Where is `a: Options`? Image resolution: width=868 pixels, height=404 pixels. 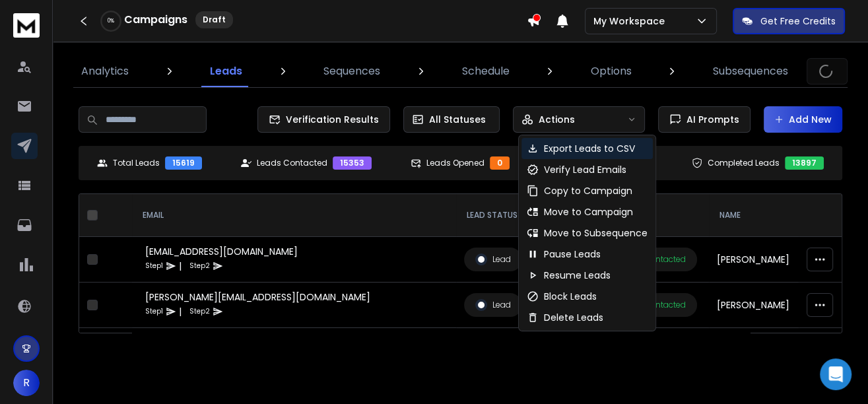 a: Options is located at coordinates (611, 71).